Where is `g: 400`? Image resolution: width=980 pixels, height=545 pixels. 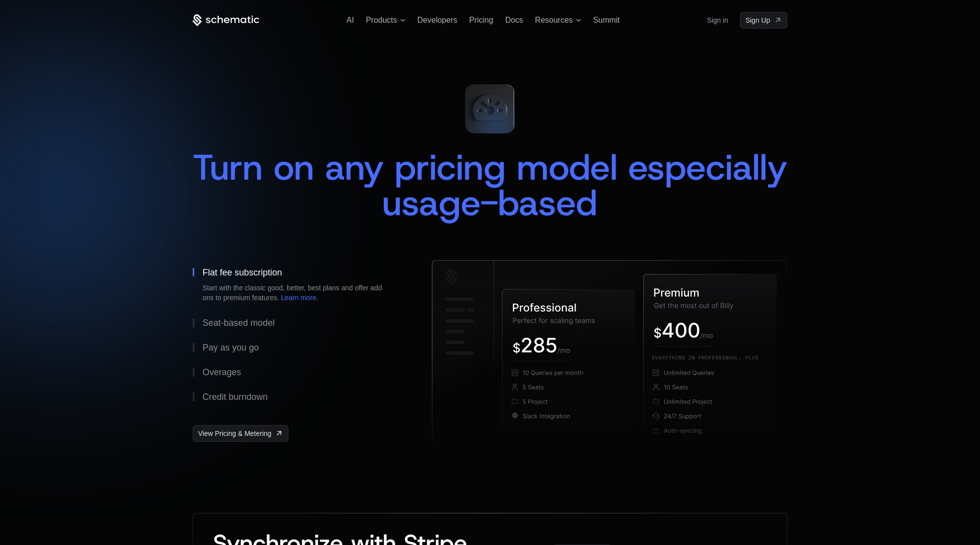 g: 400 is located at coordinates (681, 331).